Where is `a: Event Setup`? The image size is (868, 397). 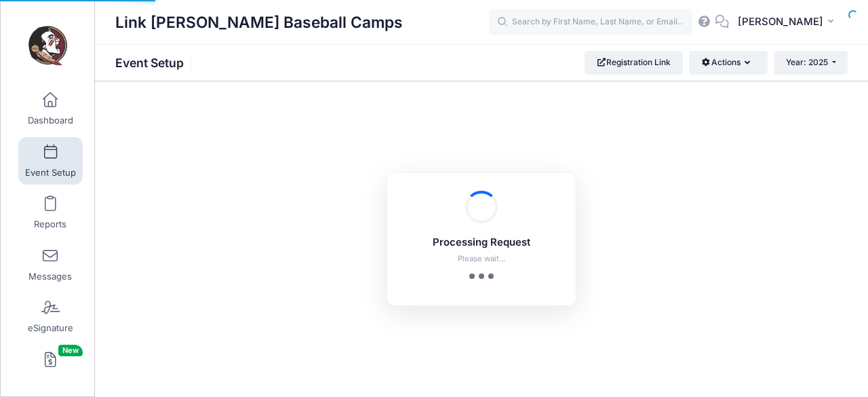 a: Event Setup is located at coordinates (50, 161).